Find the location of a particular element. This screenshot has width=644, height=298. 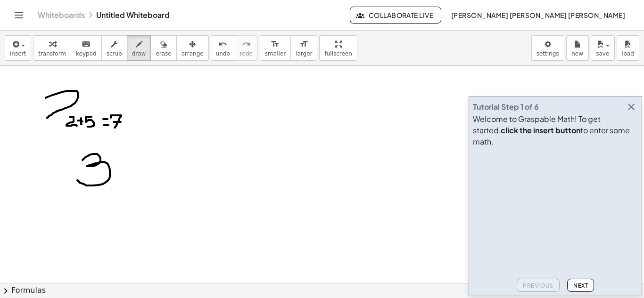

i: undo is located at coordinates (222, 44).